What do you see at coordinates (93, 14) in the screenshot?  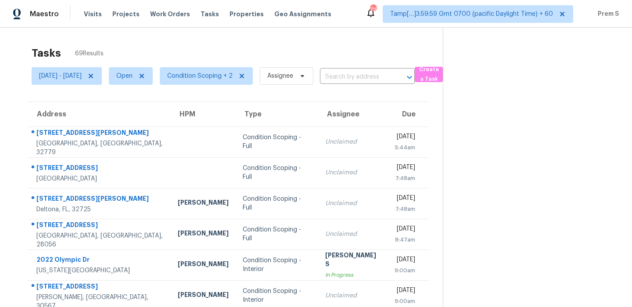 I see `span: Visits` at bounding box center [93, 14].